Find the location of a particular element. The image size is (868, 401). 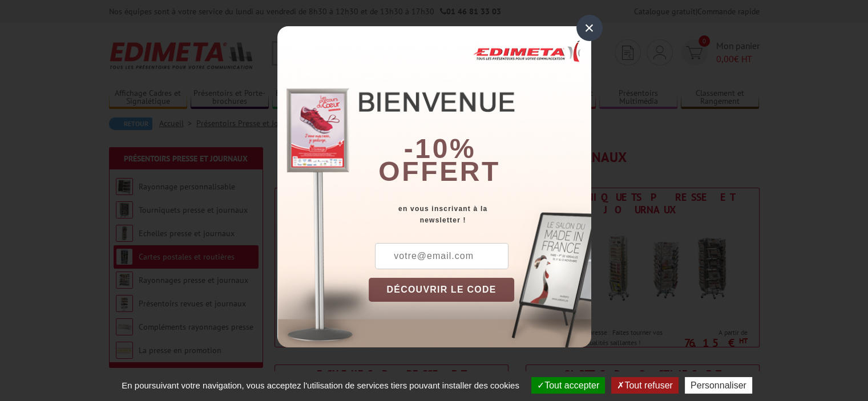

button: Tout refuser is located at coordinates (644, 385).